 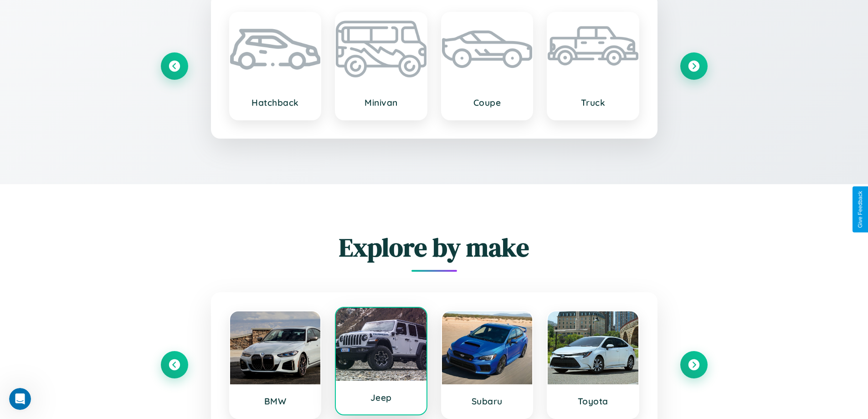 I want to click on h3: Truck, so click(x=593, y=102).